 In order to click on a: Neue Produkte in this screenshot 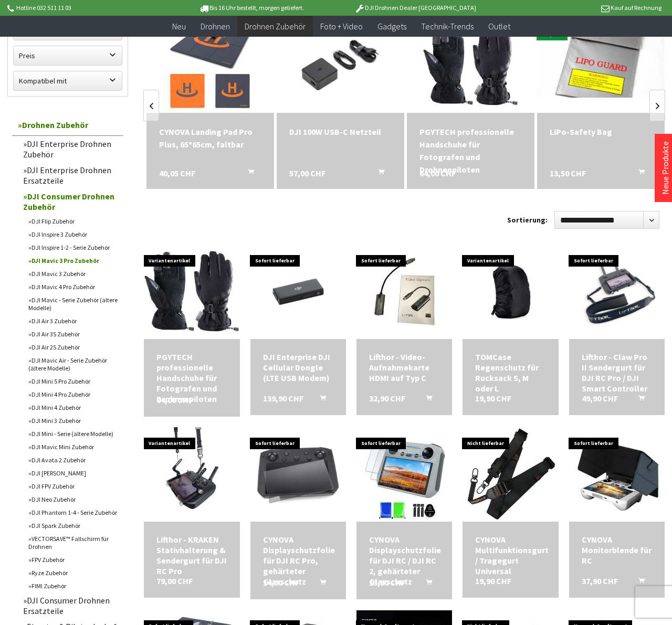, I will do `click(665, 168)`.